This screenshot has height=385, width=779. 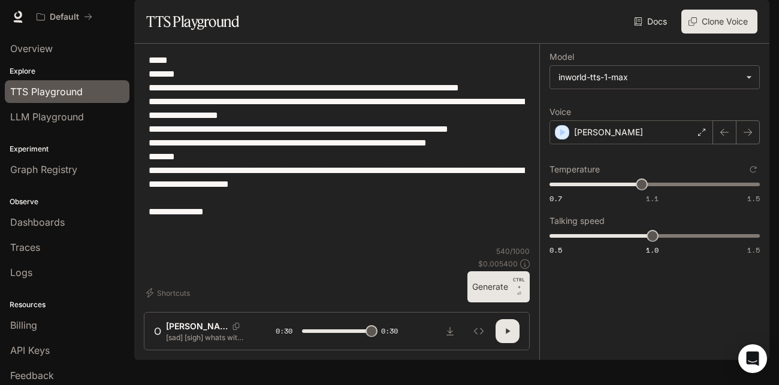 I want to click on h1: TTS Playground, so click(x=192, y=22).